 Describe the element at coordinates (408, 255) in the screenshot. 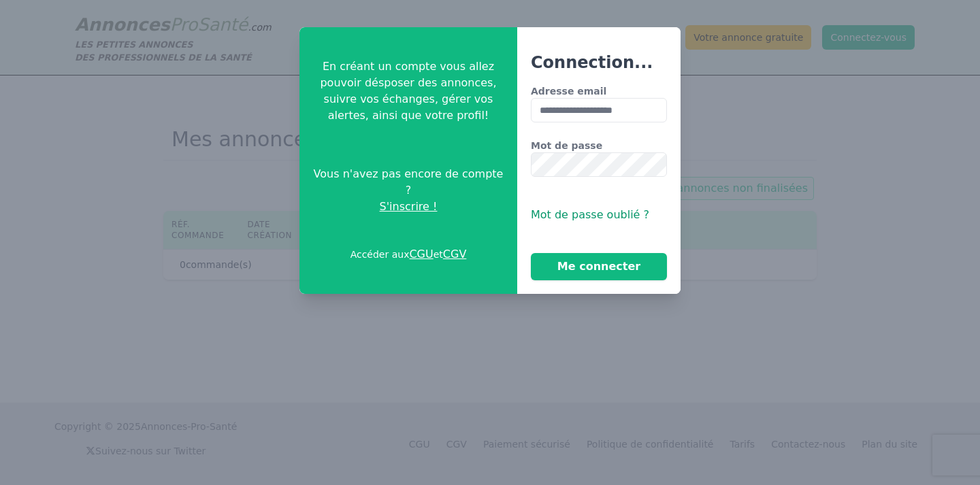

I see `p: Accéder aux et` at that location.